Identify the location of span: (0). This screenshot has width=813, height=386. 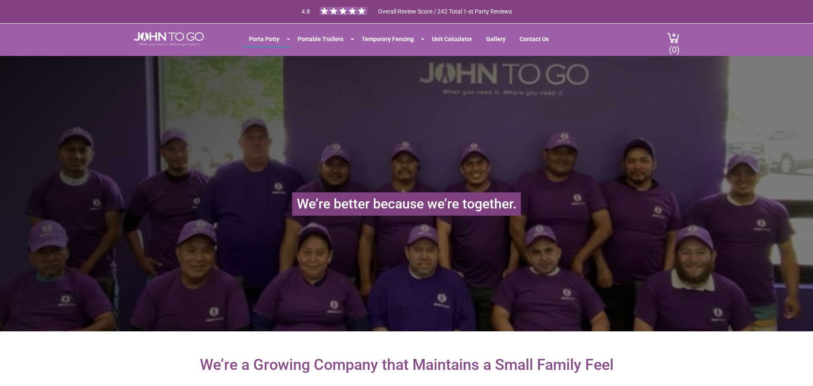
(674, 46).